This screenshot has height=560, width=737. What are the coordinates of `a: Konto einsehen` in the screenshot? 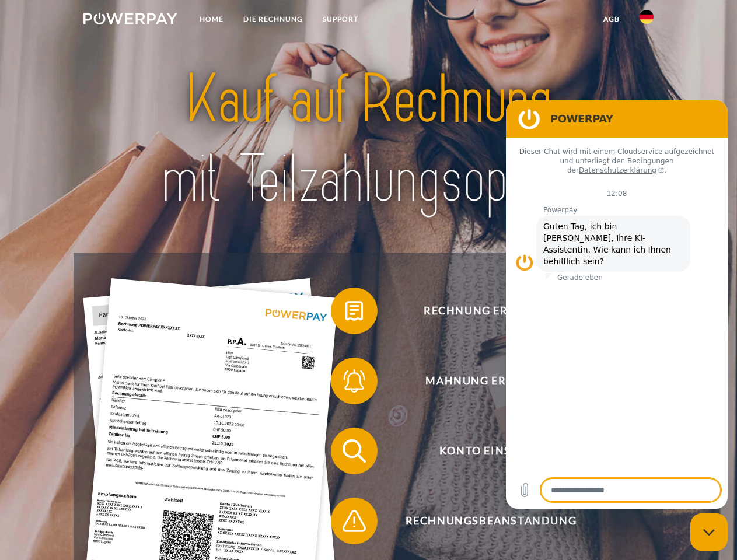 It's located at (483, 451).